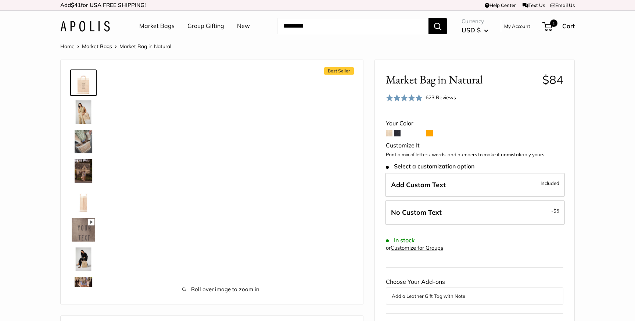 The width and height of the screenshot is (635, 321). What do you see at coordinates (85, 26) in the screenshot?
I see `img: Apolis` at bounding box center [85, 26].